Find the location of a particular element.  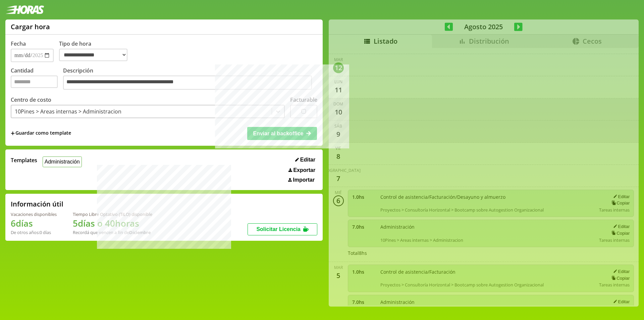

span: Exportar is located at coordinates (304, 170).